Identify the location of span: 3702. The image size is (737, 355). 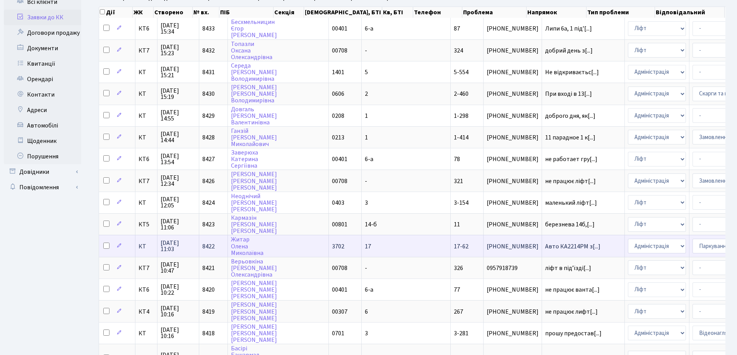
(338, 247).